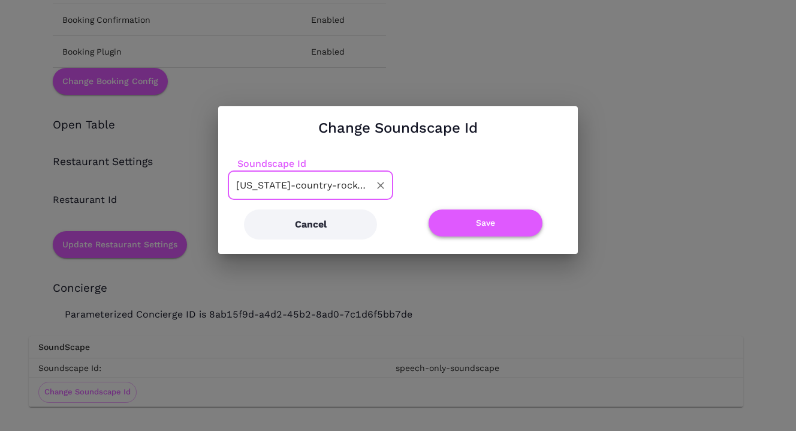 Image resolution: width=796 pixels, height=431 pixels. What do you see at coordinates (311, 163) in the screenshot?
I see `label: Soundscape Id` at bounding box center [311, 163].